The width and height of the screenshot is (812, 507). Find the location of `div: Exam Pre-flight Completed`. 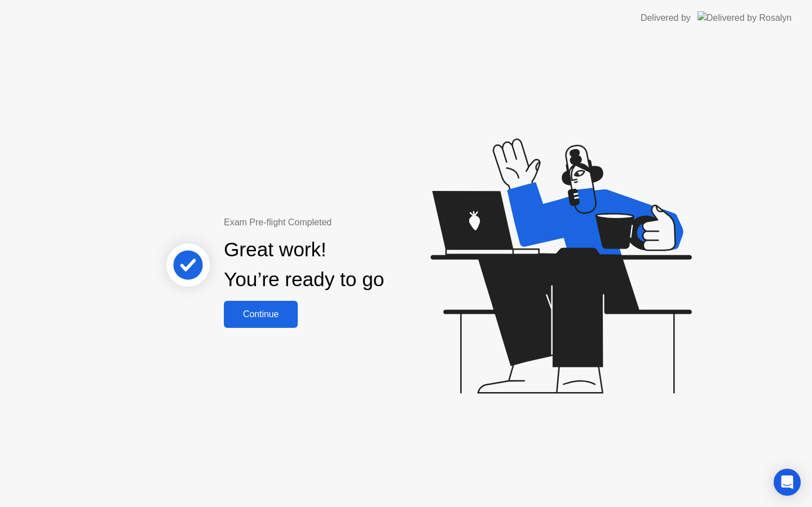

div: Exam Pre-flight Completed is located at coordinates (340, 222).